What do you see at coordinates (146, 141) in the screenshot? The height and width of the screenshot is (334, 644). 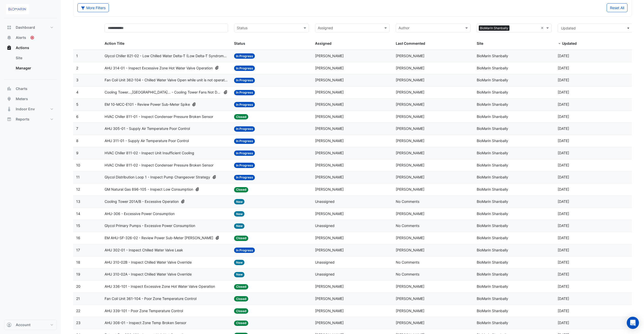 I see `span: AHU 311-01 - Supply Air Temperature Poor Control` at bounding box center [146, 141].